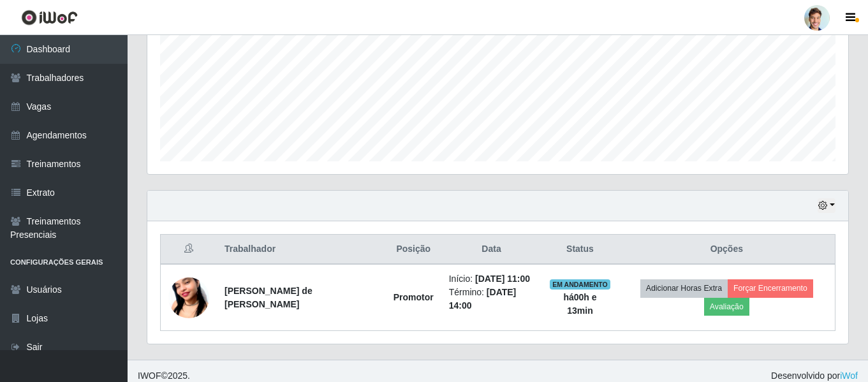 The height and width of the screenshot is (382, 868). I want to click on button: Adicionar Horas Extra, so click(683, 288).